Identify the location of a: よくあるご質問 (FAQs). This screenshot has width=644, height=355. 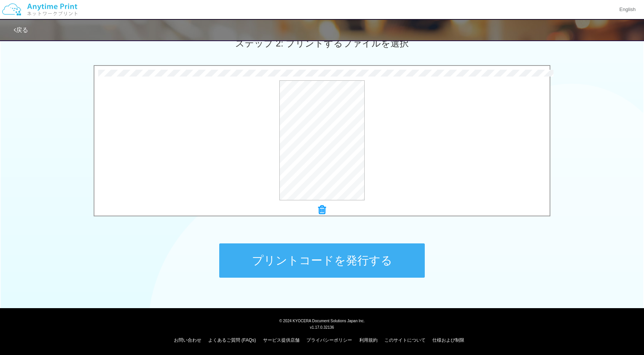
(232, 340).